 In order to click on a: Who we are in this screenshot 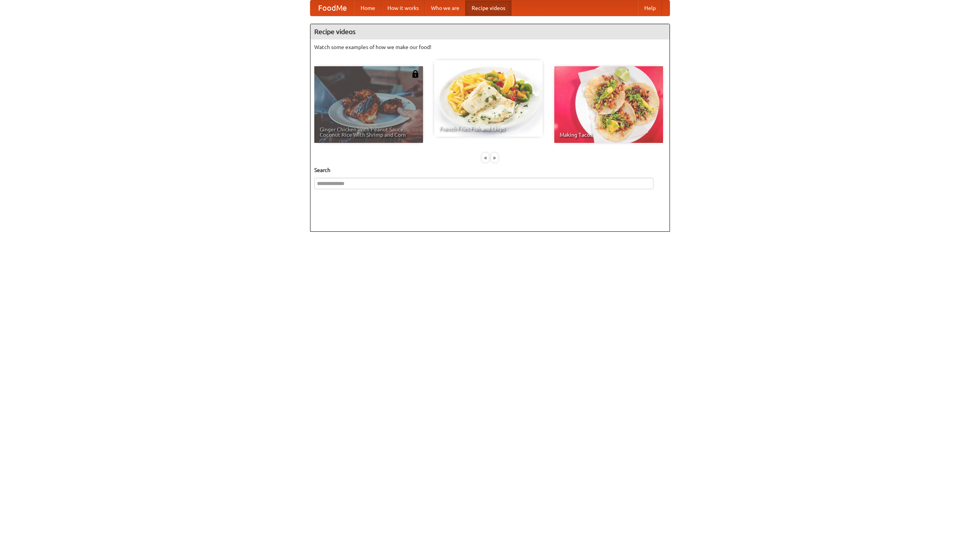, I will do `click(446, 8)`.